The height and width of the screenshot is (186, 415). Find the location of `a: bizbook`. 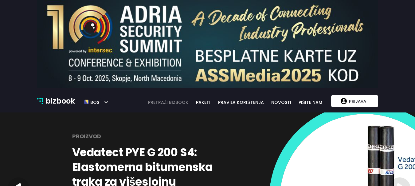

a: bizbook is located at coordinates (56, 101).